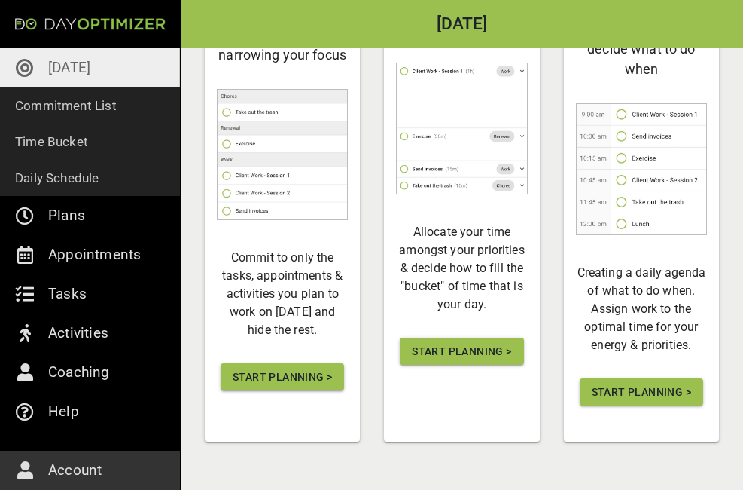 The height and width of the screenshot is (490, 743). Describe the element at coordinates (90, 24) in the screenshot. I see `img: Day Optimizer` at that location.